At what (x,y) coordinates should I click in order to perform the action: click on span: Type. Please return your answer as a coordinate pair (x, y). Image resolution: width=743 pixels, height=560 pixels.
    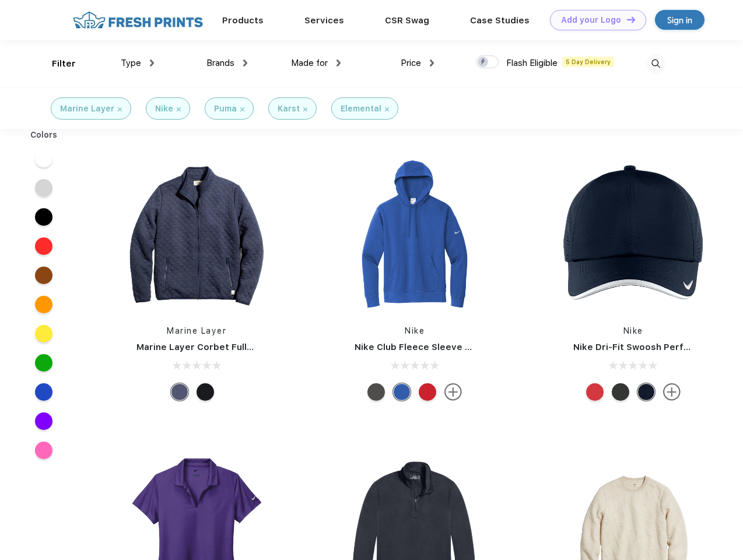
    Looking at the image, I should click on (131, 63).